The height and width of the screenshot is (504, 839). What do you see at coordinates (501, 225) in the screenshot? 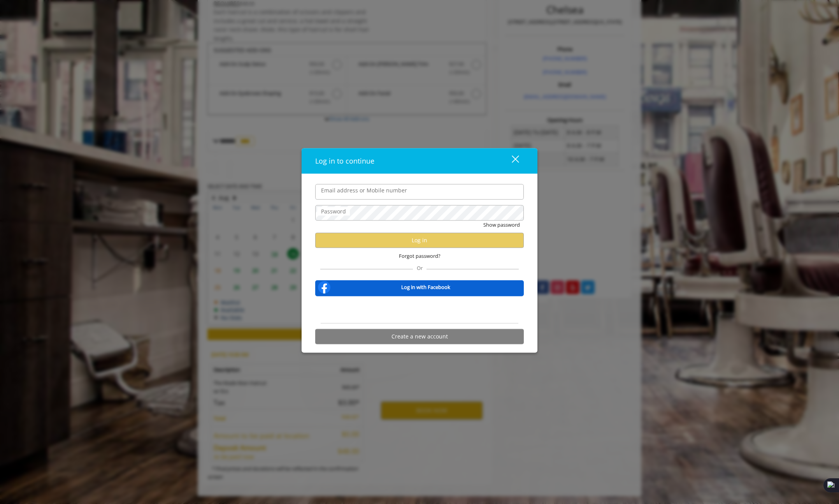
I see `button: Show password` at bounding box center [501, 225].